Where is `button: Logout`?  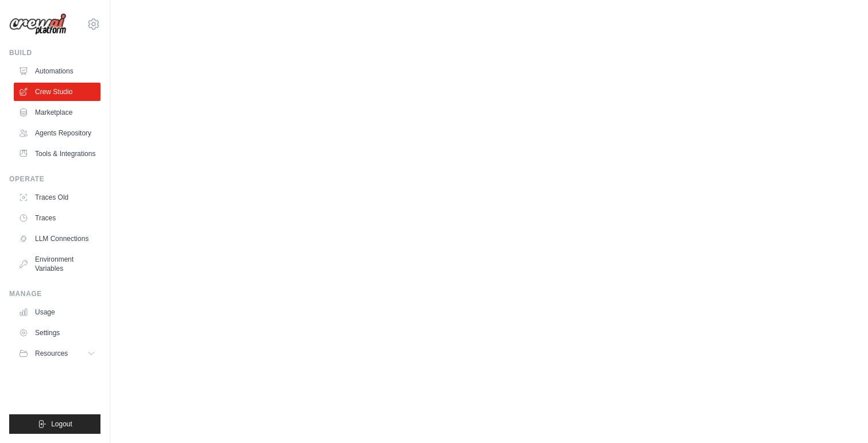 button: Logout is located at coordinates (55, 424).